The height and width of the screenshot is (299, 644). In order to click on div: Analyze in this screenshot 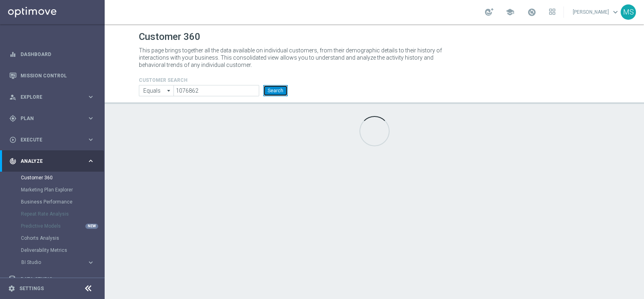, I will do `click(48, 161)`.